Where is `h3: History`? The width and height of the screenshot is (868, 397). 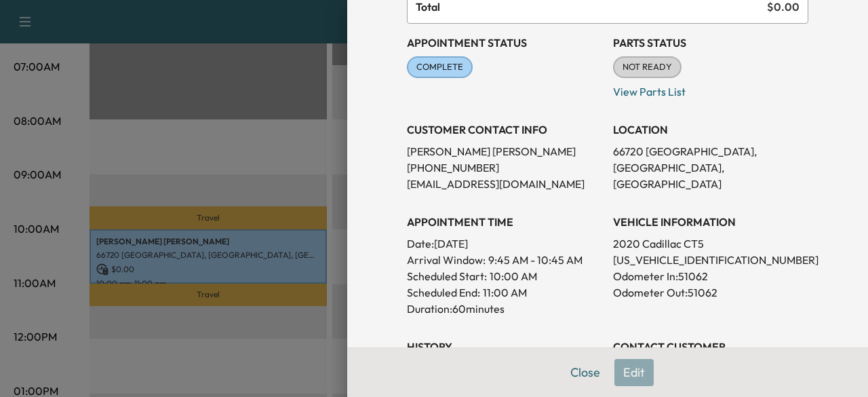 h3: History is located at coordinates (505, 347).